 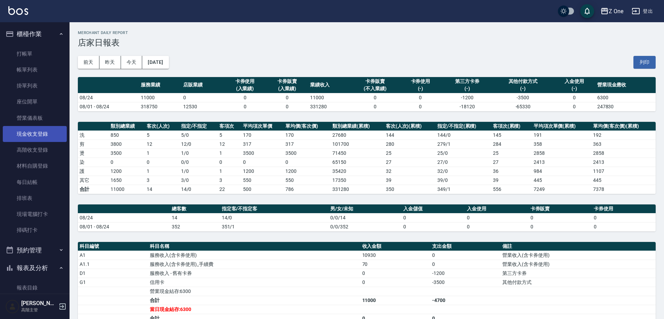 I want to click on td: 染, so click(x=93, y=162).